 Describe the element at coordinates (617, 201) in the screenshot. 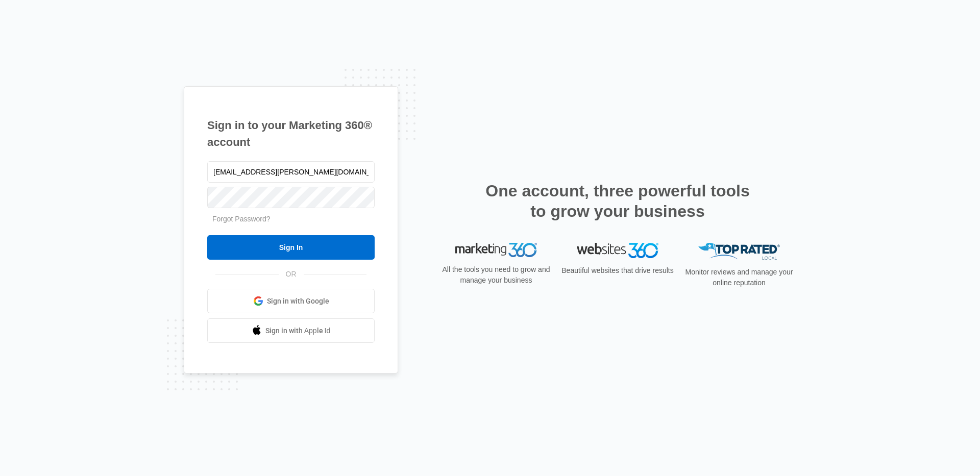

I see `h2: One account, three powerful tools to grow your business` at that location.